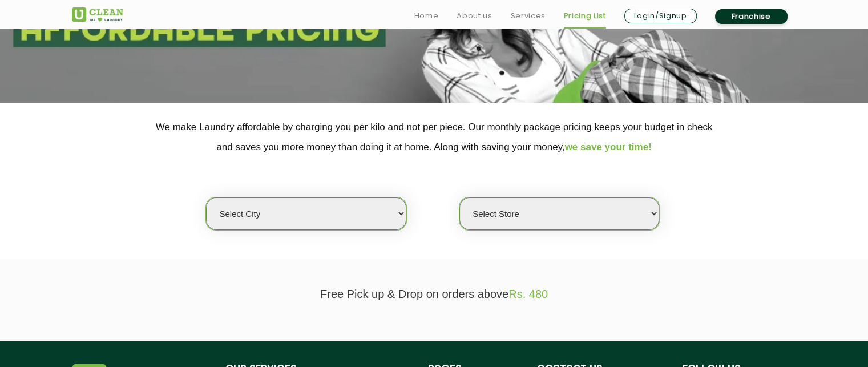 The width and height of the screenshot is (868, 367). Describe the element at coordinates (528, 16) in the screenshot. I see `a: Services` at that location.